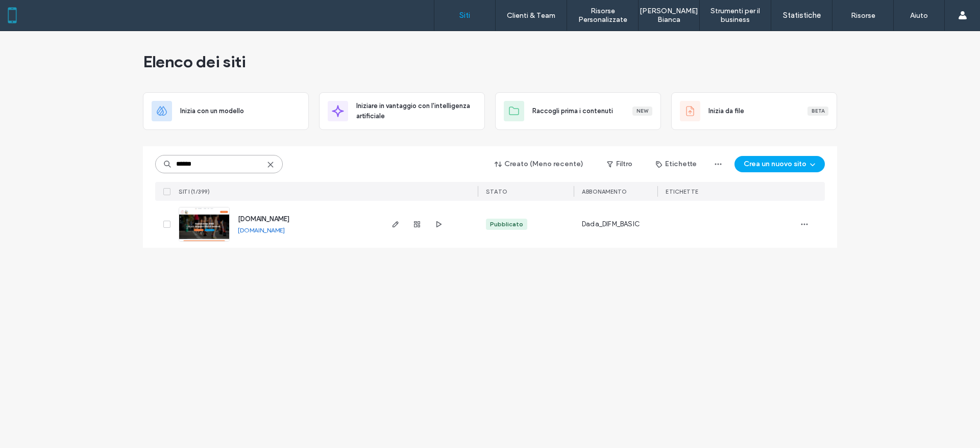 The height and width of the screenshot is (448, 980). Describe the element at coordinates (194, 192) in the screenshot. I see `span: SITI (1/399)` at that location.